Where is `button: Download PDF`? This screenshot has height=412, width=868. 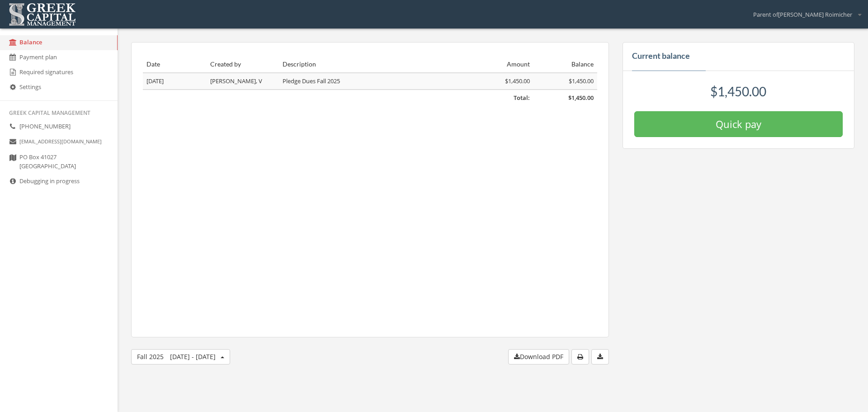 button: Download PDF is located at coordinates (538, 357).